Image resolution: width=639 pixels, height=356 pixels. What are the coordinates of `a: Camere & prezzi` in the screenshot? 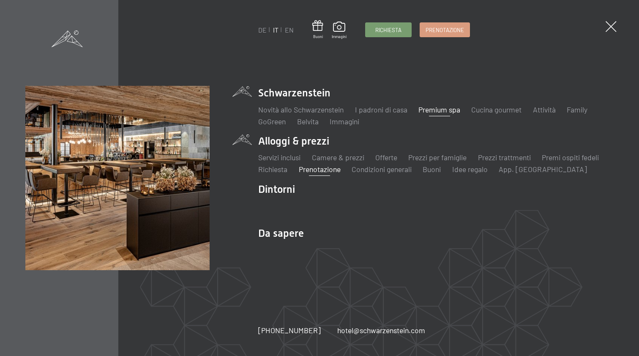 It's located at (338, 157).